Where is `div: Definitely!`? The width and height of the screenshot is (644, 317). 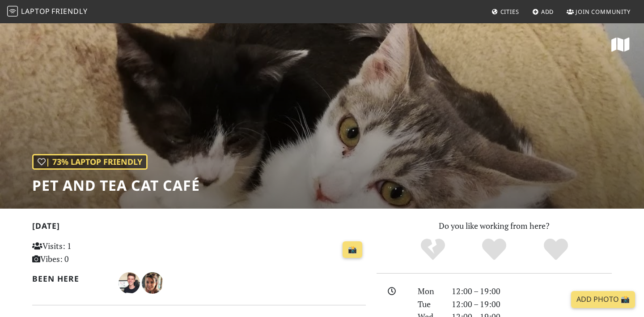
div: Definitely! is located at coordinates (556, 249).